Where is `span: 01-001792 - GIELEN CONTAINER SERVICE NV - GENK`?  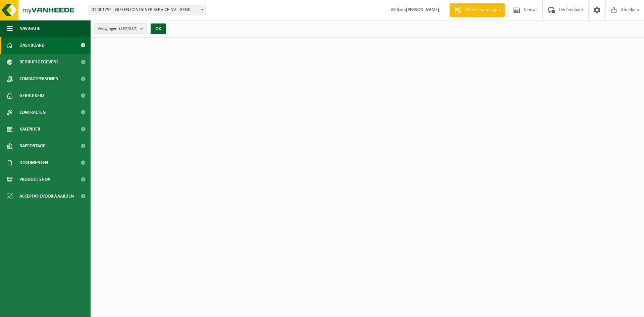 span: 01-001792 - GIELEN CONTAINER SERVICE NV - GENK is located at coordinates (147, 10).